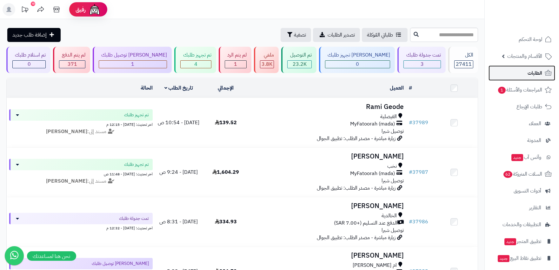 The height and width of the screenshot is (270, 559). I want to click on a: تم تجهيز طلبك 4, so click(195, 60).